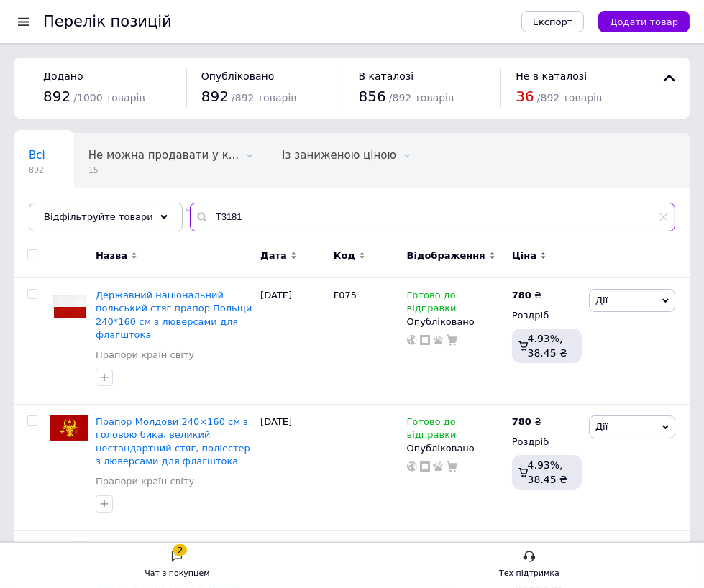 This screenshot has height=588, width=704. I want to click on span: В каталозі, so click(386, 76).